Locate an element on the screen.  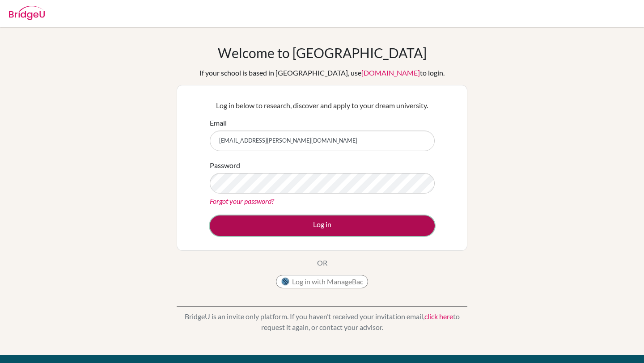
img: Bridge-U is located at coordinates (27, 13).